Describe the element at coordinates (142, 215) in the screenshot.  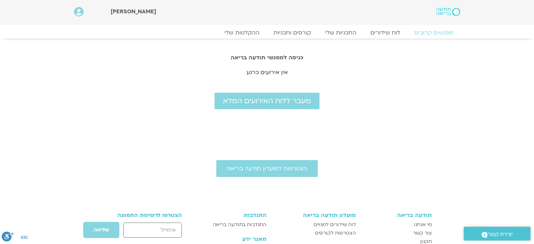
I see `h3: הצטרפו לרשימת התפוצה` at that location.